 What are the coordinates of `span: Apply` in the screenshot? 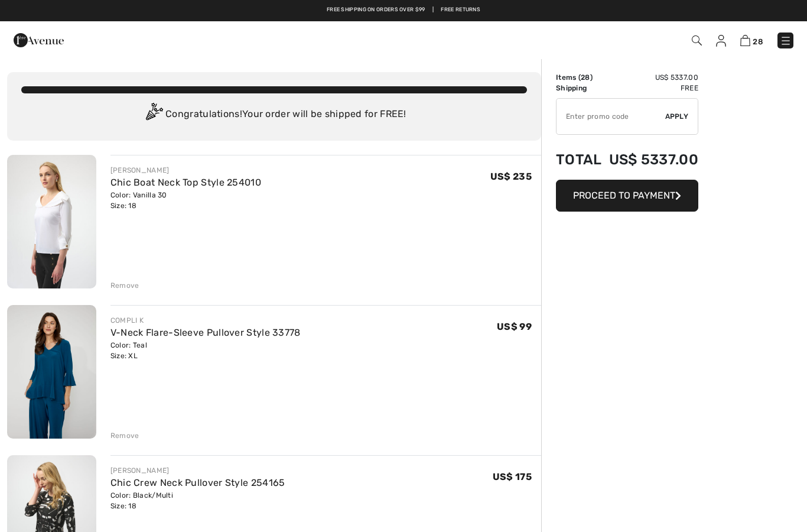 It's located at (677, 117).